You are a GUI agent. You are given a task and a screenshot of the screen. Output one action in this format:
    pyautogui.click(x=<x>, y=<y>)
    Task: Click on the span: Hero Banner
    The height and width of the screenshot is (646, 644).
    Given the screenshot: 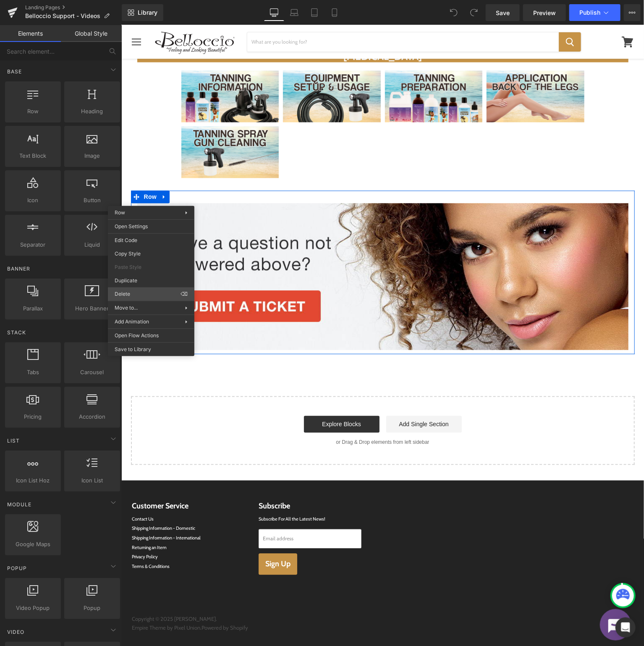 What is the action you would take?
    pyautogui.click(x=92, y=309)
    